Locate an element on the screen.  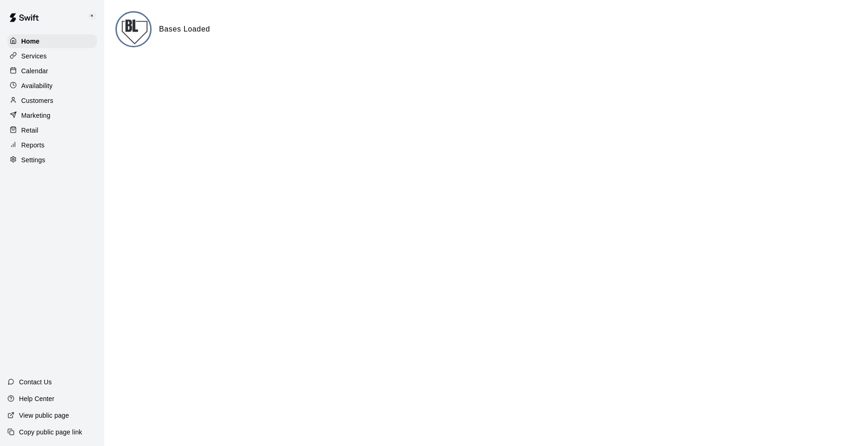
a: Availability is located at coordinates (52, 85).